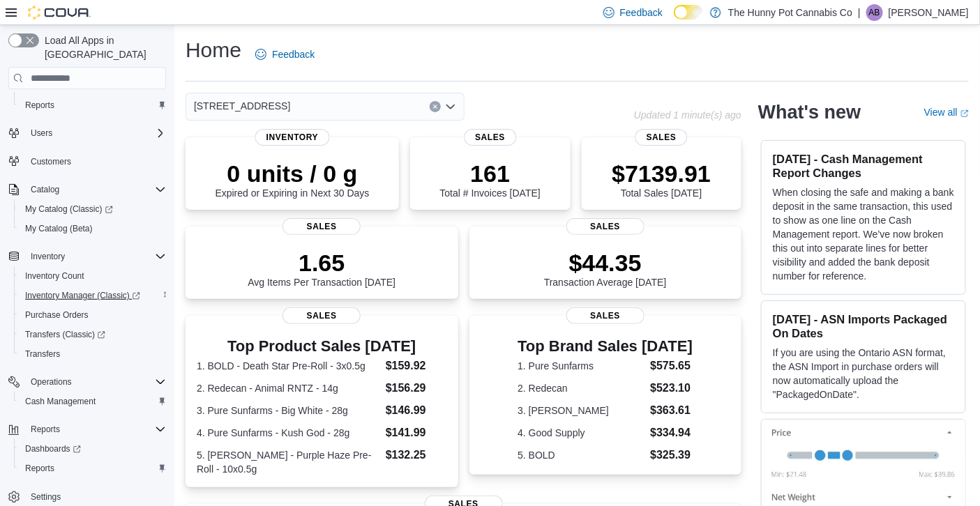  Describe the element at coordinates (87, 190) in the screenshot. I see `button: Catalog` at that location.